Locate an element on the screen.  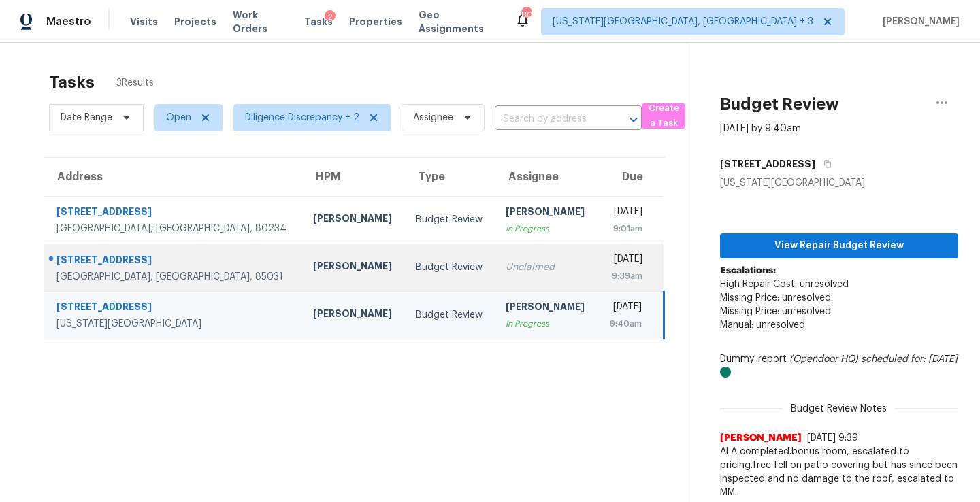
div: 9:39am is located at coordinates (625, 276).